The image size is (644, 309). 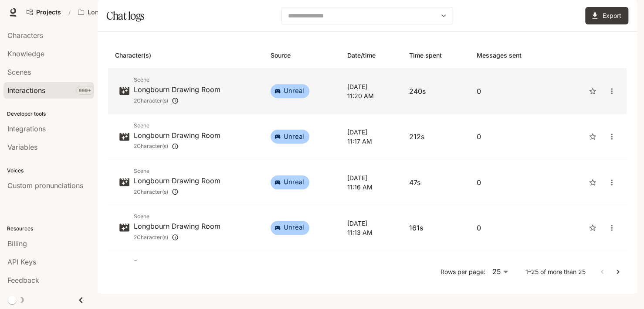 I want to click on span: Projects, so click(x=48, y=12).